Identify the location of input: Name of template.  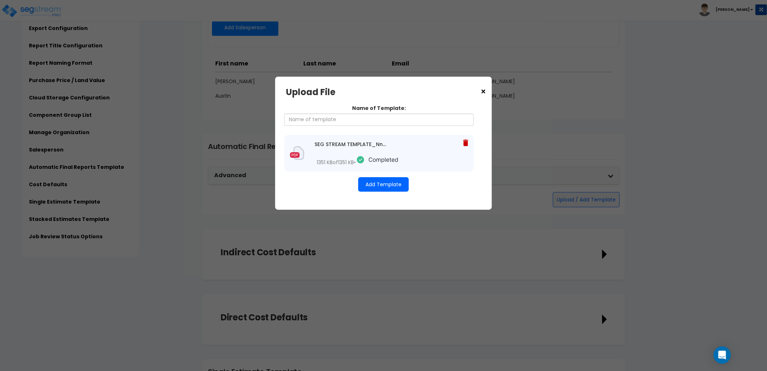
(379, 120).